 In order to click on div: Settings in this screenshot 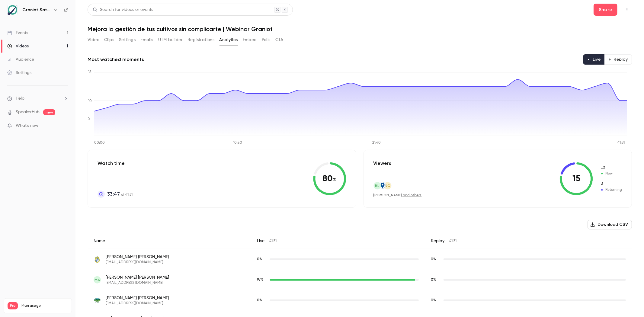, I will do `click(19, 73)`.